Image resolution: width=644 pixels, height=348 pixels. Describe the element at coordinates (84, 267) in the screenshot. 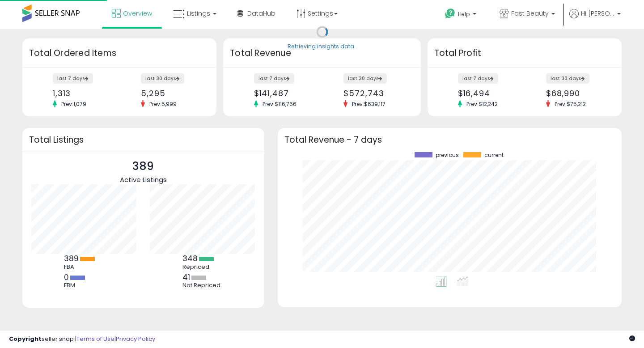

I see `div: FBA` at that location.